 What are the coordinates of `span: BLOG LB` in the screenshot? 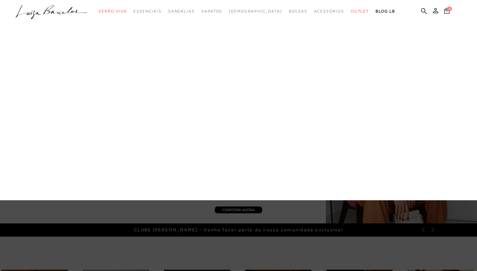 It's located at (385, 11).